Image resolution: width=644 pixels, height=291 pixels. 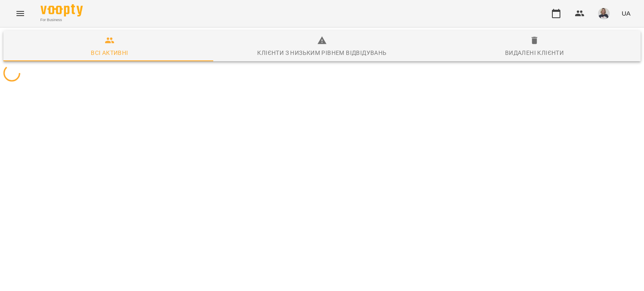 What do you see at coordinates (604, 14) in the screenshot?
I see `img: 60ff81f660890b5dd62a0e88b2ac9d82.jpg` at bounding box center [604, 14].